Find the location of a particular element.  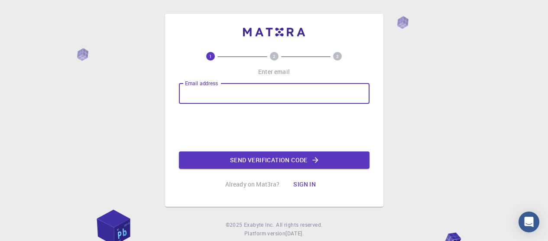

button: Sign in is located at coordinates (304, 184).